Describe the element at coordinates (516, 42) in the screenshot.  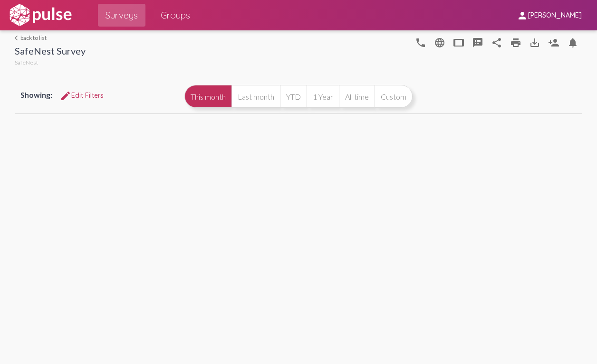
I see `a: print` at that location.